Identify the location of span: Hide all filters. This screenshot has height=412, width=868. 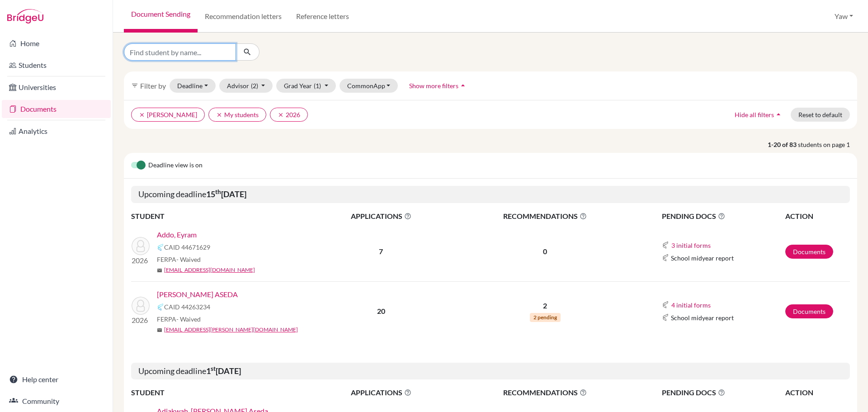
(754, 115).